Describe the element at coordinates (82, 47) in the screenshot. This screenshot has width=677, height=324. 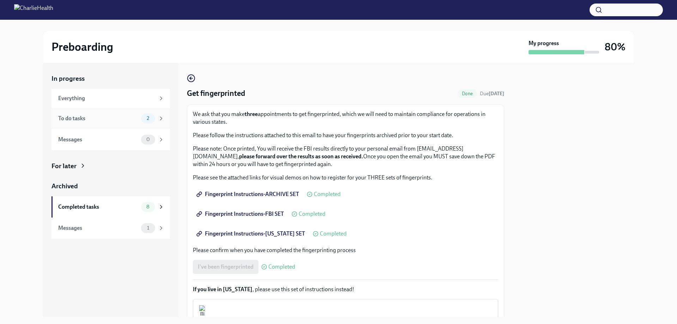
I see `h2: Preboarding` at that location.